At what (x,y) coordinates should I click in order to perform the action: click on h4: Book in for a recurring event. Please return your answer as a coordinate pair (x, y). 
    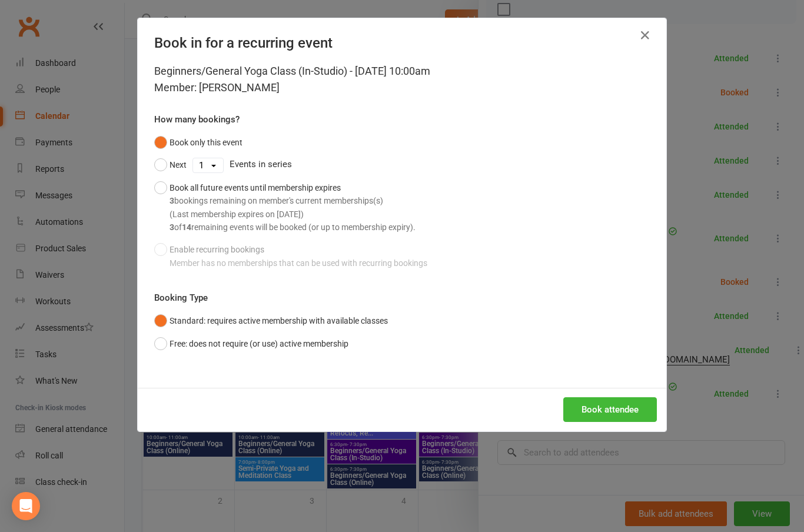
    Looking at the image, I should click on (402, 43).